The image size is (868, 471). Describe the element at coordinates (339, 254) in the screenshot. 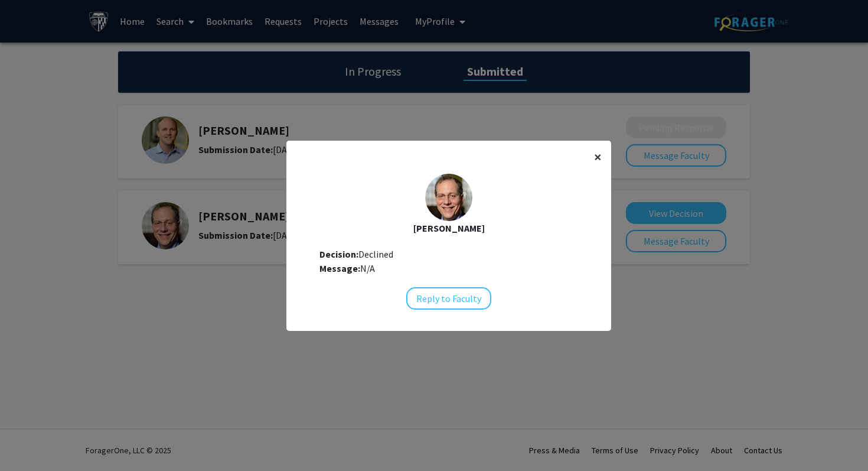

I see `b: Decision:` at that location.